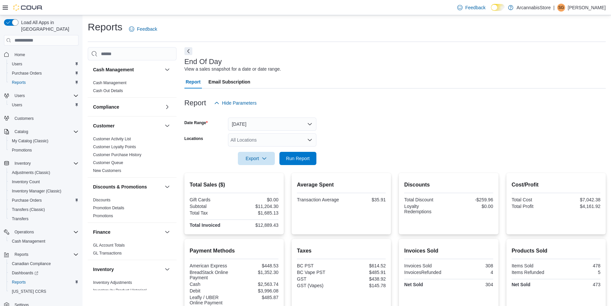  What do you see at coordinates (37, 191) in the screenshot?
I see `a: Inventory Manager (Classic)` at bounding box center [37, 191].